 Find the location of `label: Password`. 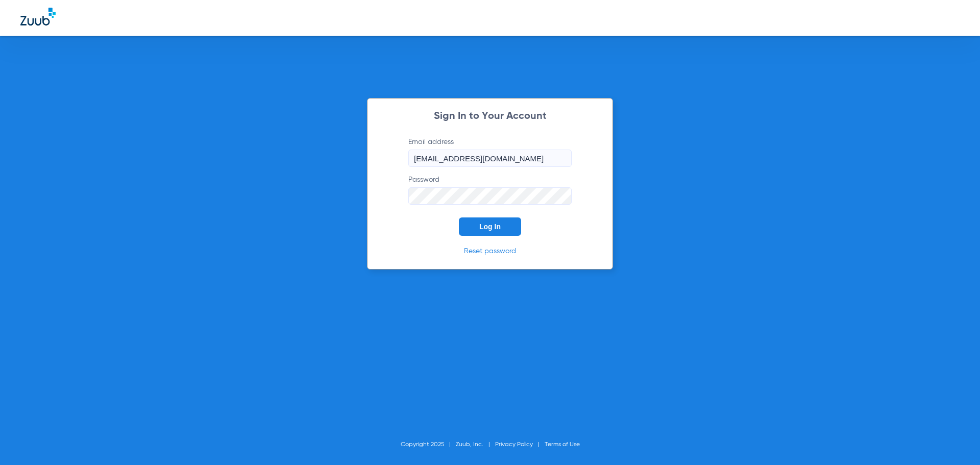

label: Password is located at coordinates (490, 189).